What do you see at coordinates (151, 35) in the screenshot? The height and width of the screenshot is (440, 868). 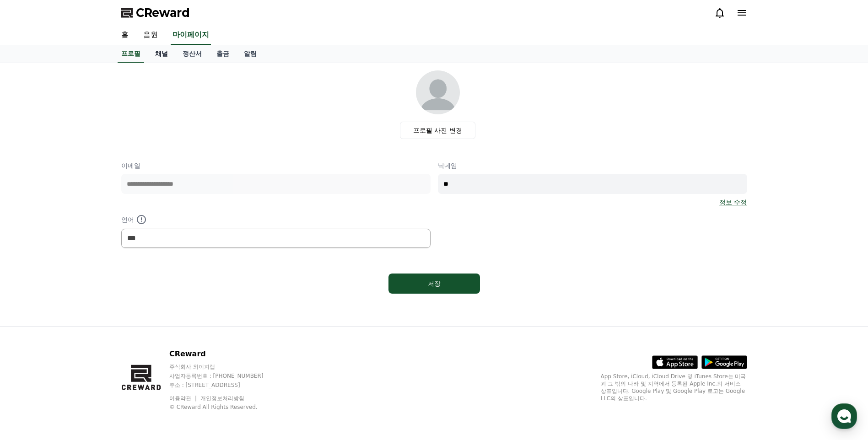 I see `a: 음원` at bounding box center [151, 35].